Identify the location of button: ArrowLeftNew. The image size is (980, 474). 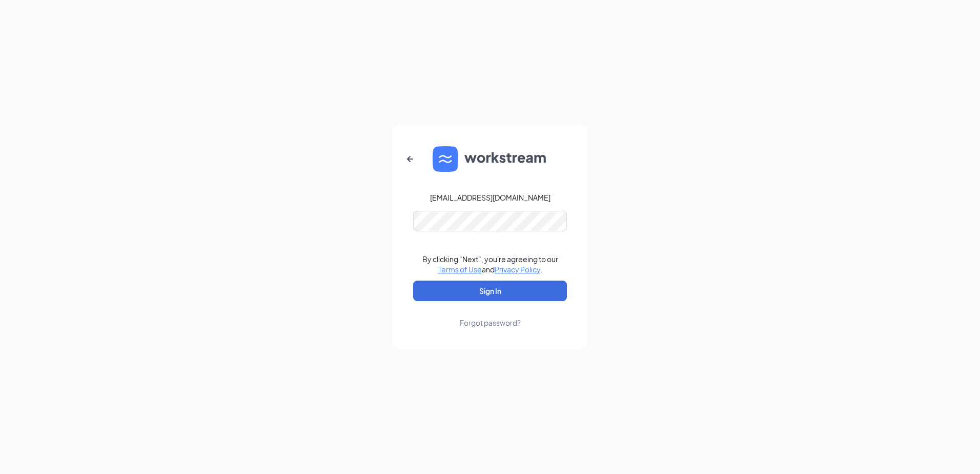
(410, 159).